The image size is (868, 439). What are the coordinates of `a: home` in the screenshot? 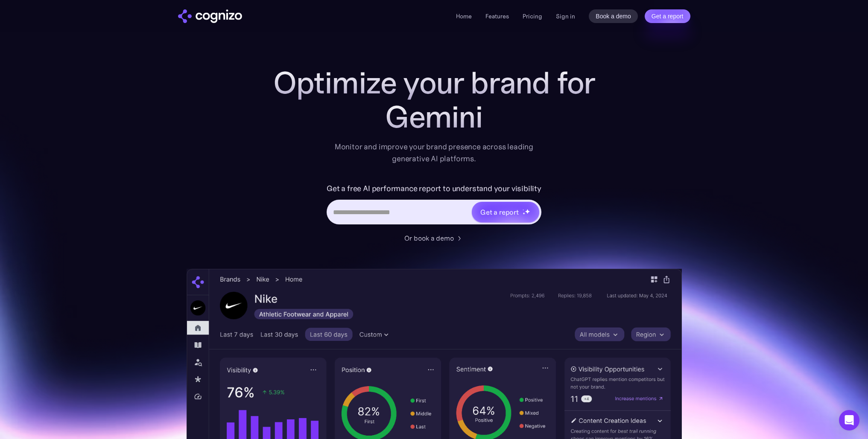 It's located at (210, 16).